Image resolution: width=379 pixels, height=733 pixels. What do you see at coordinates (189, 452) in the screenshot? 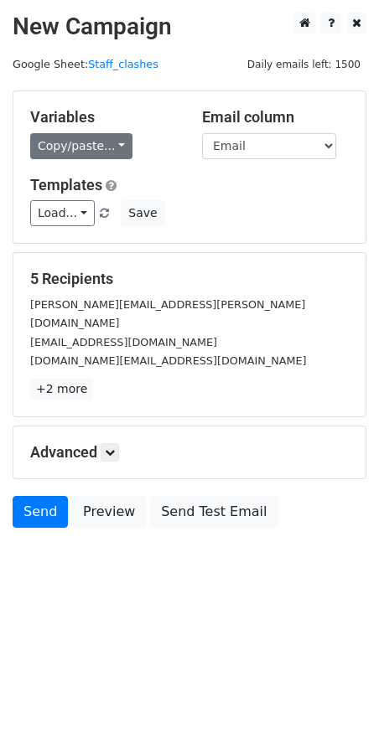
I see `h5: Advanced` at bounding box center [189, 452].